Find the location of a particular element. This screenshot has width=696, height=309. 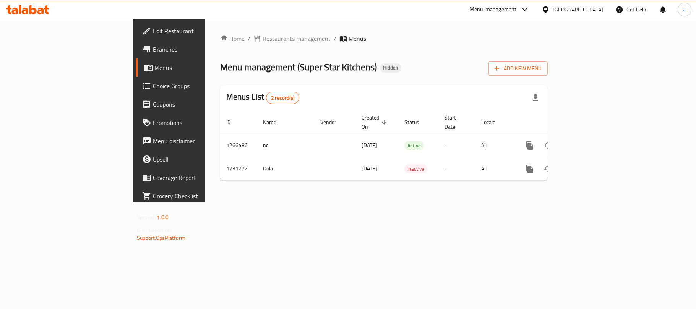

span: Start Date is located at coordinates (455, 122).